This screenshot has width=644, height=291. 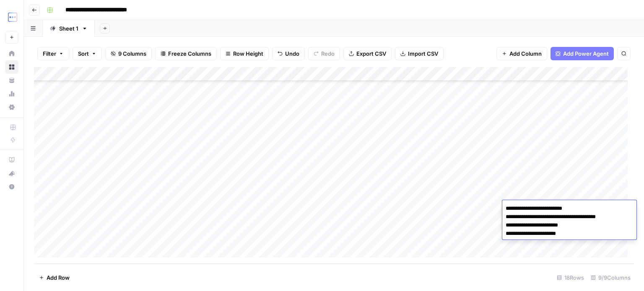 I want to click on span: Undo, so click(x=292, y=54).